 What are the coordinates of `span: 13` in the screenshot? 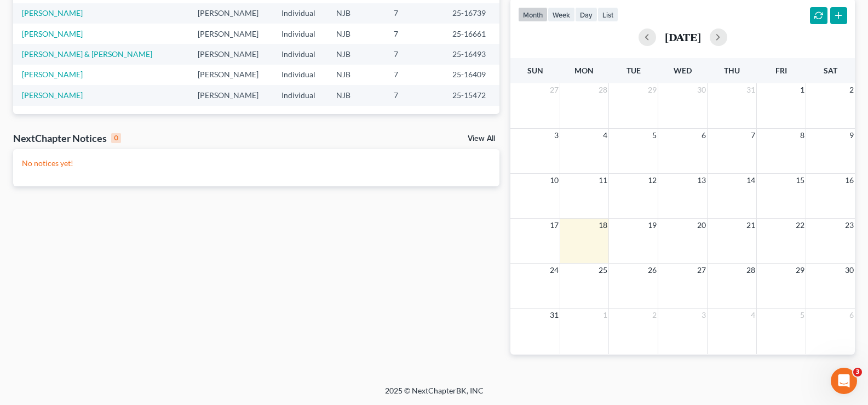 It's located at (701, 180).